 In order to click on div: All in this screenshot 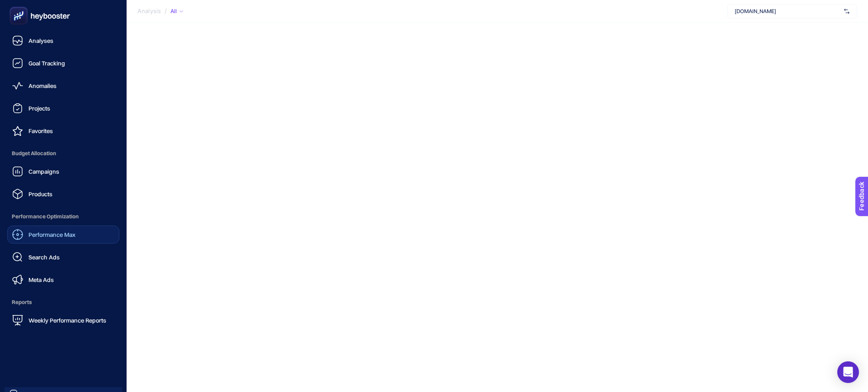, I will do `click(177, 11)`.